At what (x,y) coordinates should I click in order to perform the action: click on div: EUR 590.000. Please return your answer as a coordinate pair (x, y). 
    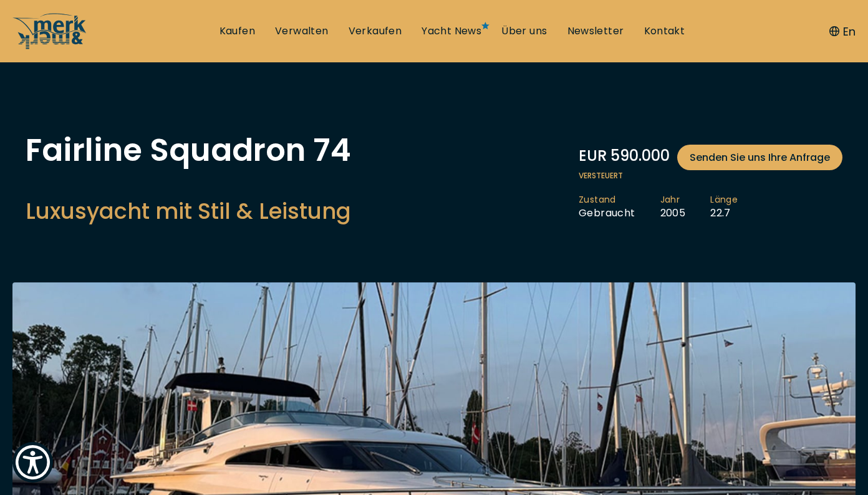
    Looking at the image, I should click on (710, 157).